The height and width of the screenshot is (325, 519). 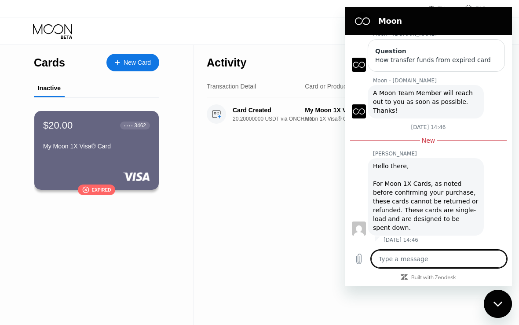 I want to click on div: Expired, so click(x=102, y=190).